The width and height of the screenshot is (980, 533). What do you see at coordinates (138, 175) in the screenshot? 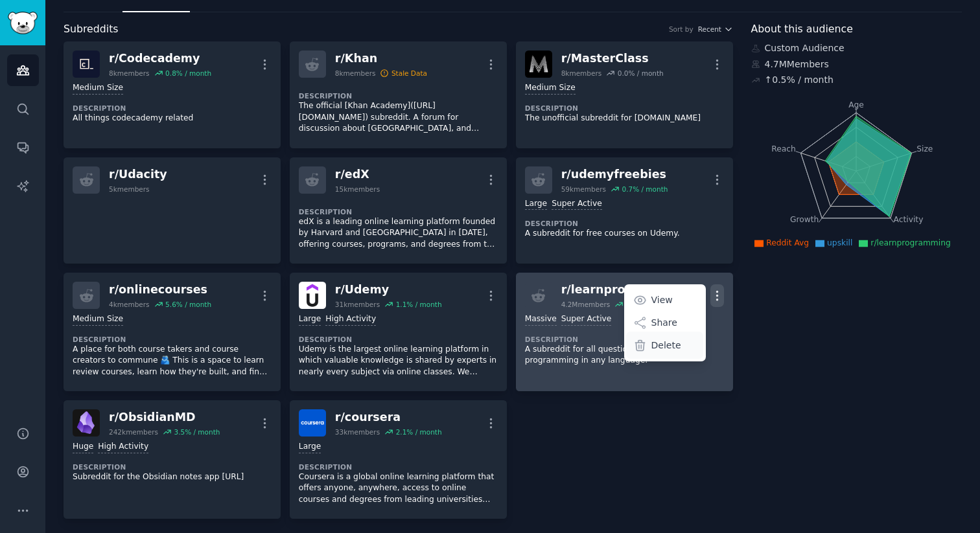
I see `div: r/ Udacity` at bounding box center [138, 175].